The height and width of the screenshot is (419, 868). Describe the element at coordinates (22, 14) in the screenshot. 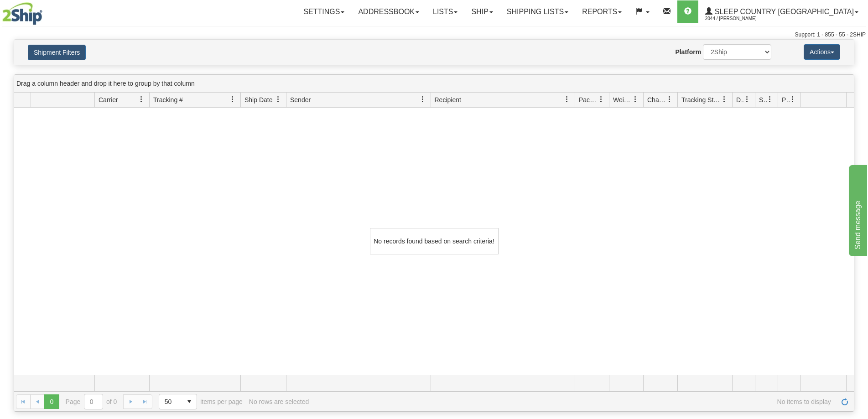

I see `img: logo2044.jpg` at that location.